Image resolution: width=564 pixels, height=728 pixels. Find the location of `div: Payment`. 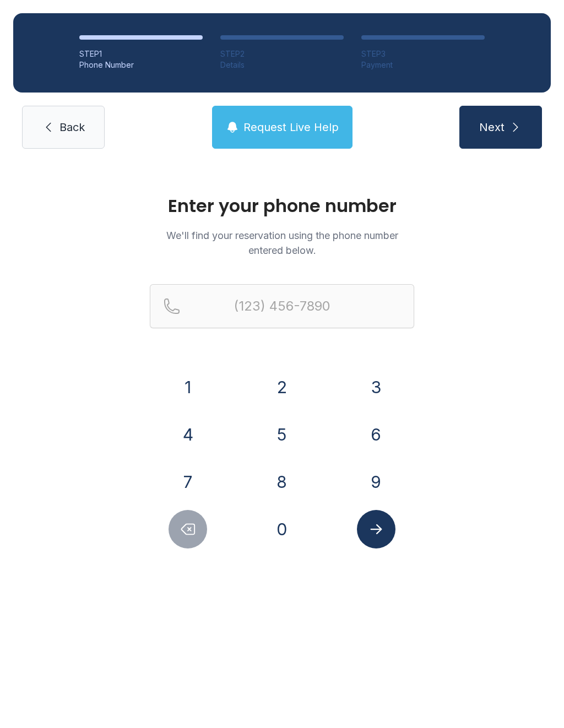

div: Payment is located at coordinates (423, 65).